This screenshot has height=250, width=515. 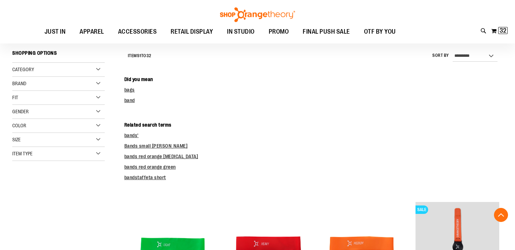 I want to click on button: Back To Top, so click(x=501, y=215).